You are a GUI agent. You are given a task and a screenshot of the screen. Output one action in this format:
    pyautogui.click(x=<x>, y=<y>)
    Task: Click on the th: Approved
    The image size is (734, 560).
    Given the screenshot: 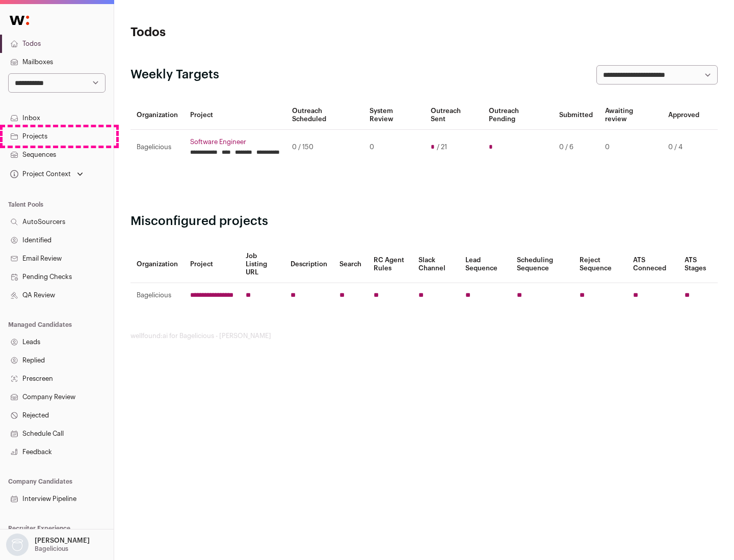 What is the action you would take?
    pyautogui.click(x=683, y=115)
    